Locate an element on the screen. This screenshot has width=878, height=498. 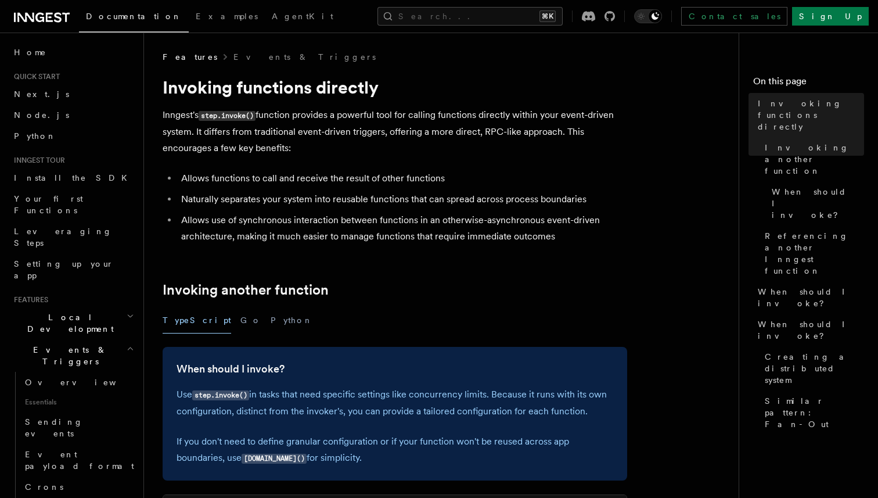
kbd: ⌘K is located at coordinates (548, 16).